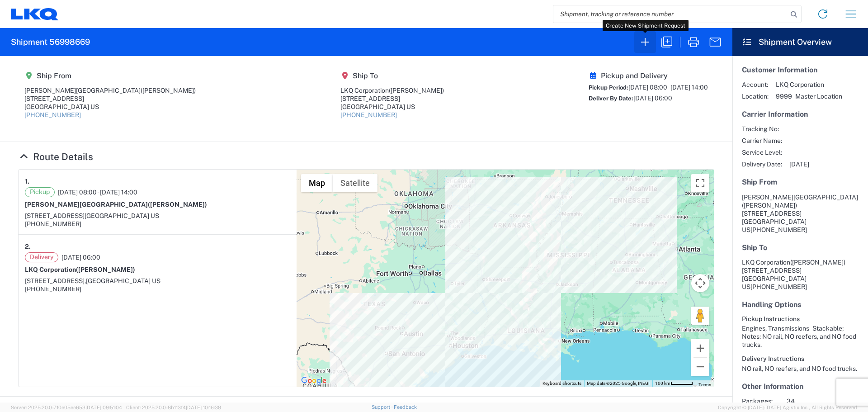 The image size is (868, 412). What do you see at coordinates (800, 336) in the screenshot?
I see `div: Engines, Transmissions - Stackable; Notes: NO rail, NO reefers, and NO food trucks.` at bounding box center [800, 336].